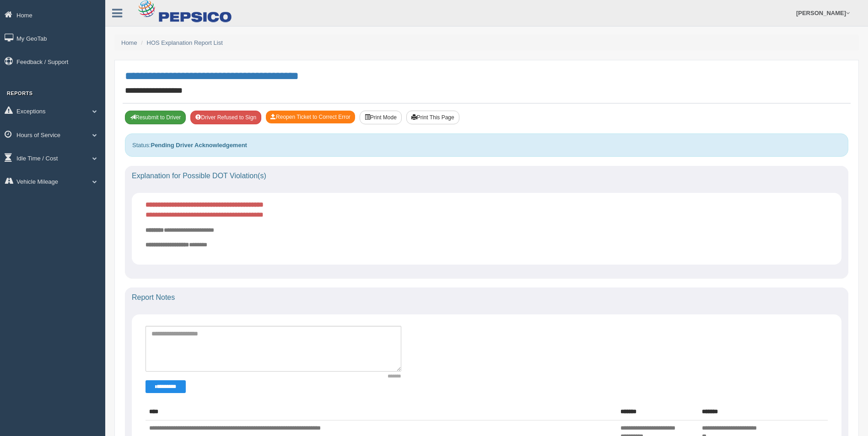  Describe the element at coordinates (129, 43) in the screenshot. I see `a: Home` at that location.